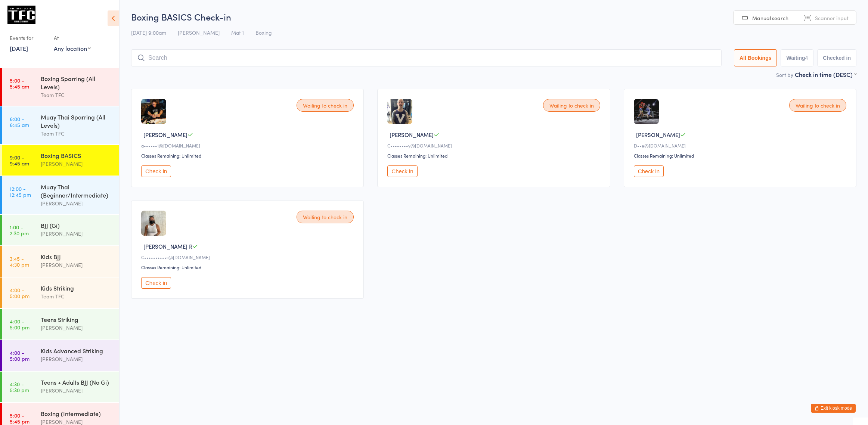 The image size is (868, 425). I want to click on img: image1740908157.png, so click(646, 112).